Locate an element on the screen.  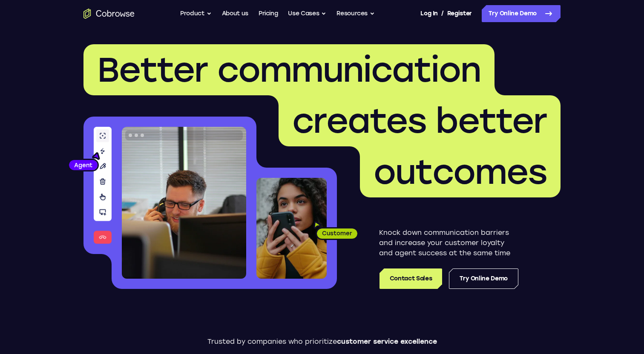
button: Resources is located at coordinates (356, 14).